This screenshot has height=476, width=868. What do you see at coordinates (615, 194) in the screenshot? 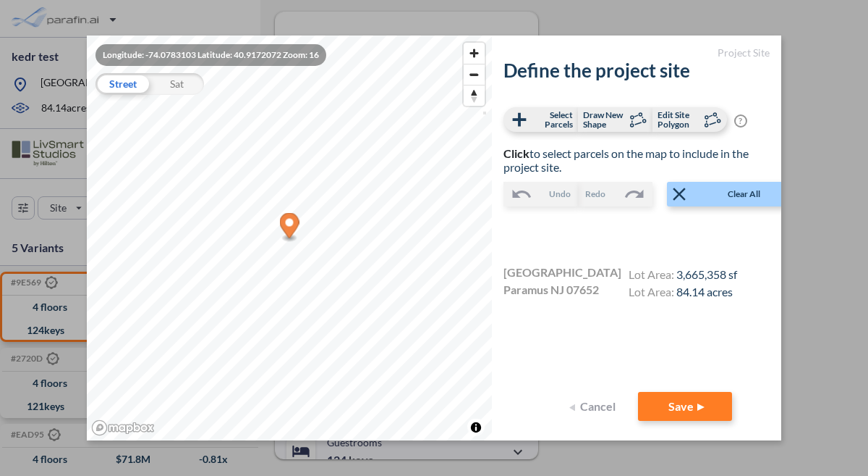
I see `button: Redo` at bounding box center [615, 194].